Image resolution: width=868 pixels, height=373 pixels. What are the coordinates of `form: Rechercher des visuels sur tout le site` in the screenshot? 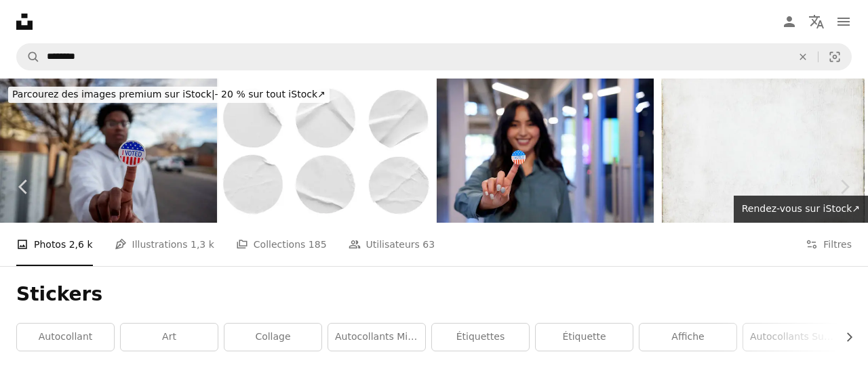 It's located at (434, 57).